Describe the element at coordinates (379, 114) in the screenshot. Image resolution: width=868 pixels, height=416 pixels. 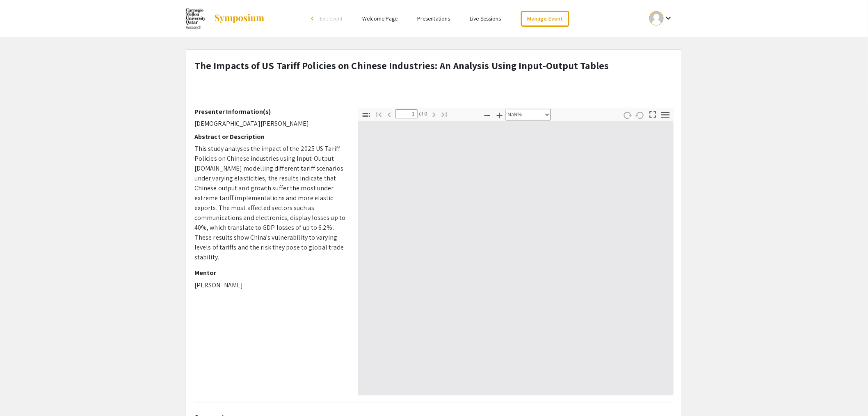
I see `button: Go to First Page` at that location.